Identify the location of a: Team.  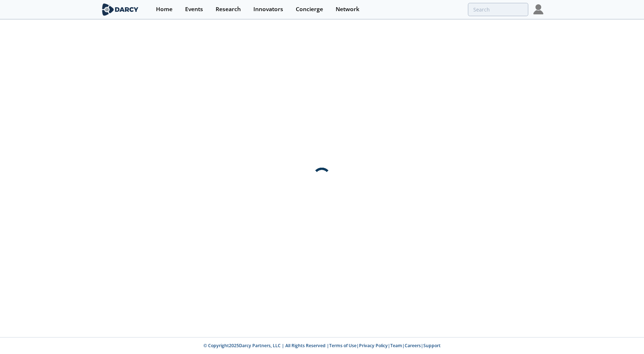
(397, 345).